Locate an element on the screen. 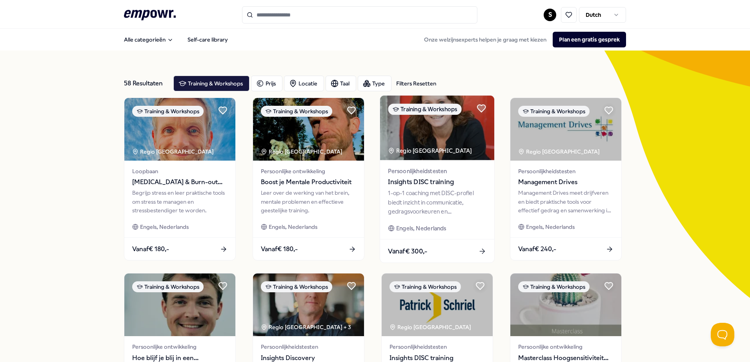 The width and height of the screenshot is (750, 362). div: 1-op-1 coaching met DISC-profiel biedt inzicht in communicatie, gedragsvoorkeuren en ontwikkelpun... is located at coordinates (437, 202).